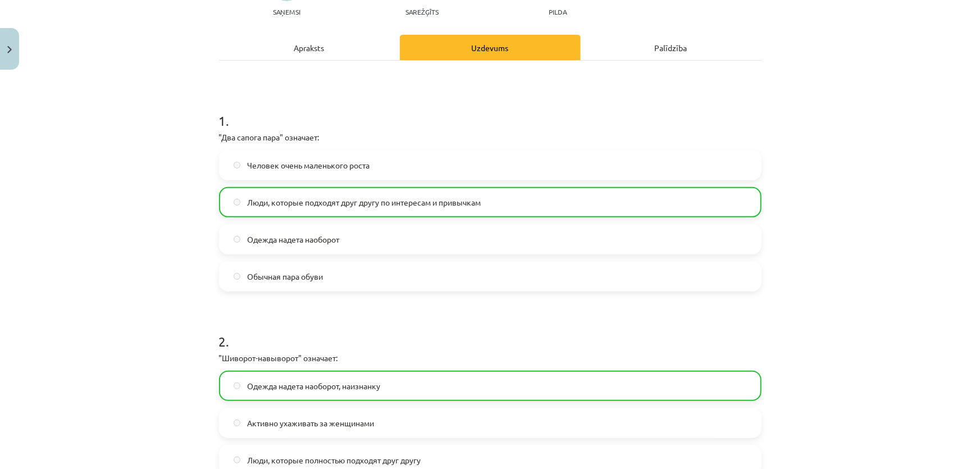 Image resolution: width=980 pixels, height=469 pixels. What do you see at coordinates (237, 386) in the screenshot?
I see `input: Одежда надета наоборот, наизнанку` at bounding box center [237, 386].